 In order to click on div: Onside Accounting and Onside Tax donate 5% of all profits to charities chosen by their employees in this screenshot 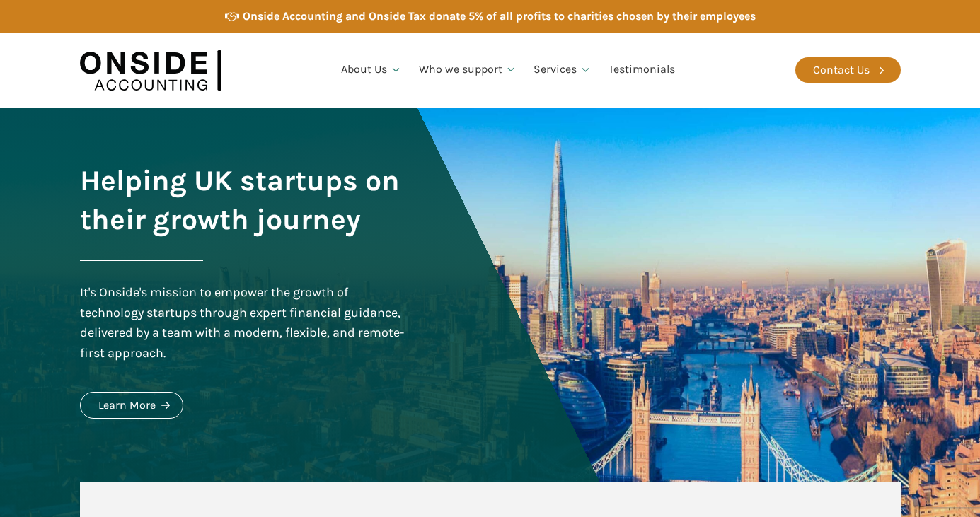, I will do `click(499, 16)`.